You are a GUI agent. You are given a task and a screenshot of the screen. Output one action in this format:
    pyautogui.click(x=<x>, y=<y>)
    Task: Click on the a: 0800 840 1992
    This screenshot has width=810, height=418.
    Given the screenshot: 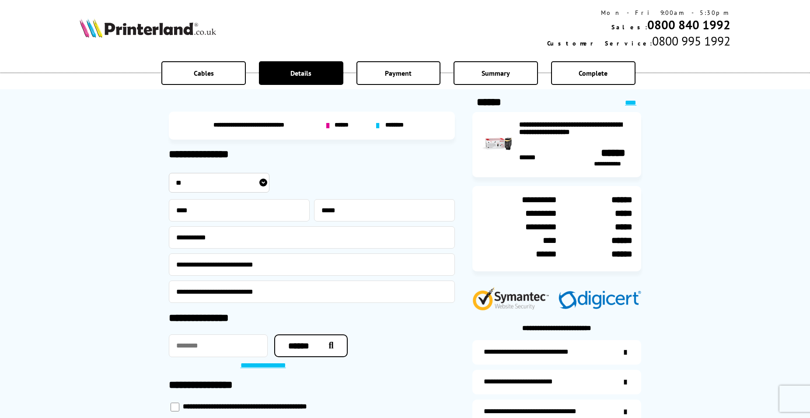 What is the action you would take?
    pyautogui.click(x=689, y=24)
    